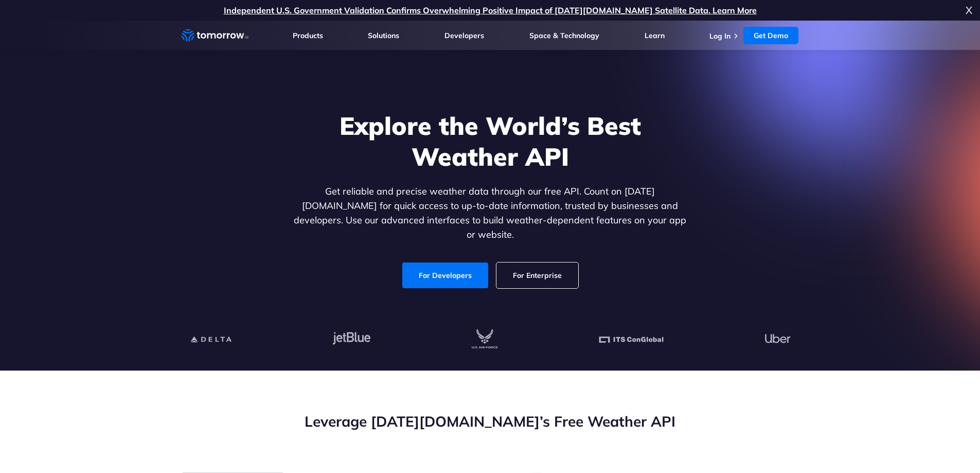 Image resolution: width=980 pixels, height=473 pixels. What do you see at coordinates (537, 275) in the screenshot?
I see `a: For Enterprise` at bounding box center [537, 275].